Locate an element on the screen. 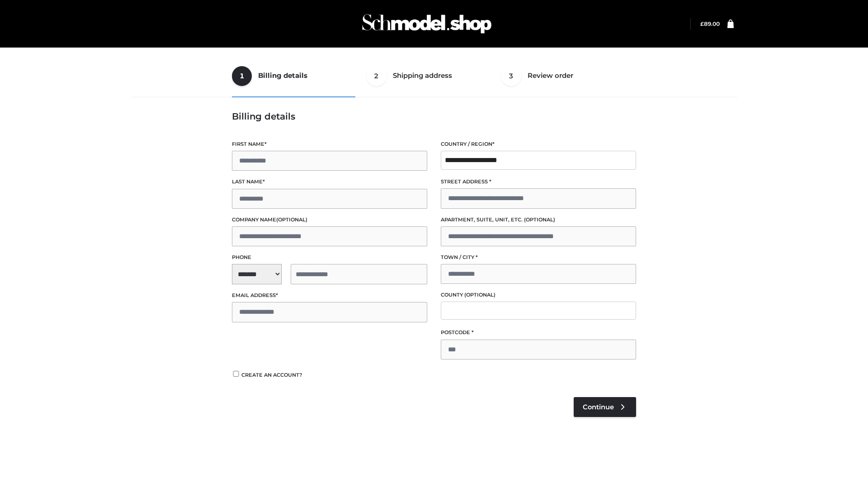 Image resolution: width=868 pixels, height=489 pixels. input: Create an account? is located at coordinates (236, 374).